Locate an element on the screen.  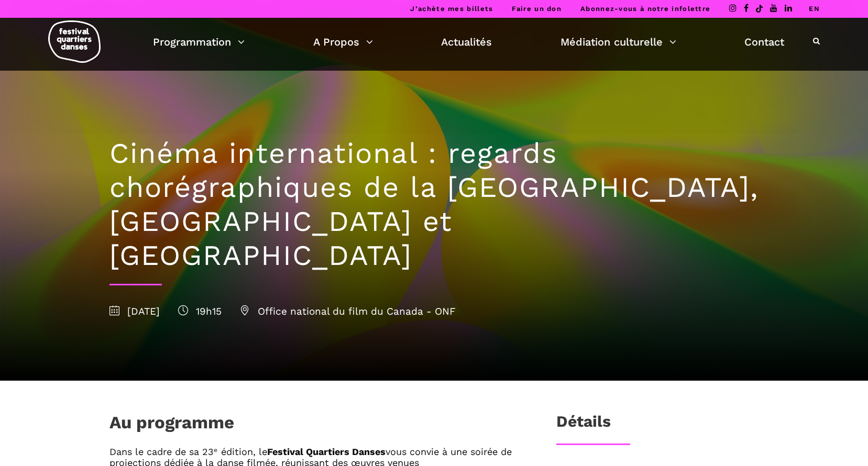
a: Médiation culturelle is located at coordinates (618, 42).